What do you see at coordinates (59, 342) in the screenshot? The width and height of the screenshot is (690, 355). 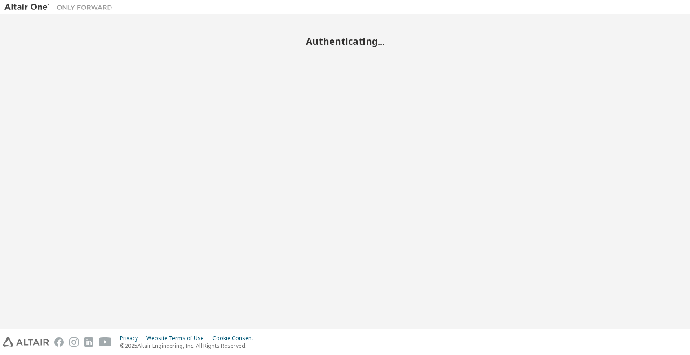 I see `img: facebook.svg` at bounding box center [59, 342].